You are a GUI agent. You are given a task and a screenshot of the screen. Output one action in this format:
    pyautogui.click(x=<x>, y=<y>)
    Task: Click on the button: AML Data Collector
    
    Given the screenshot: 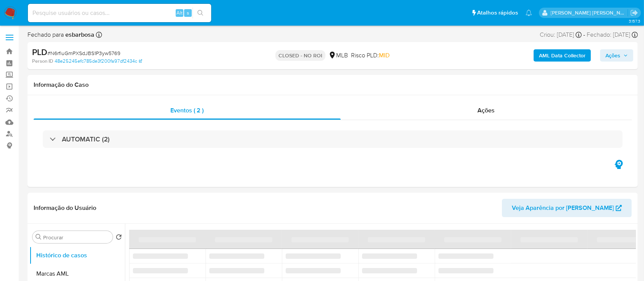 What is the action you would take?
    pyautogui.click(x=562, y=55)
    